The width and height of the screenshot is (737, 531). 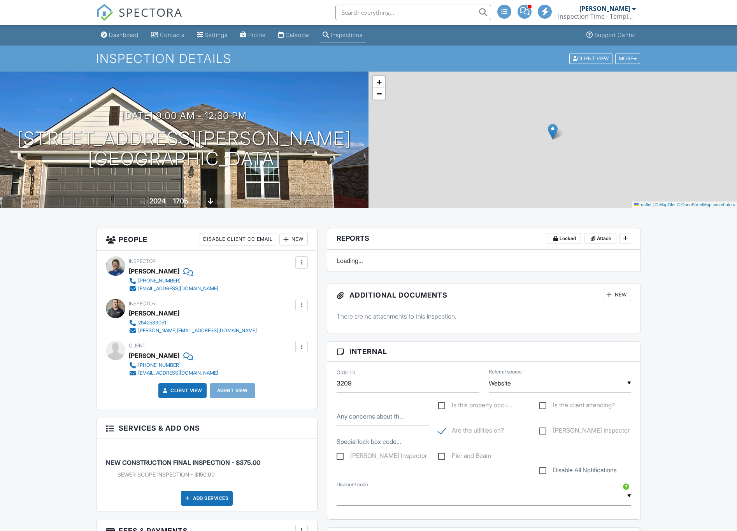 What do you see at coordinates (484, 316) in the screenshot?
I see `p: There are no attachments to this inspection.` at bounding box center [484, 316].